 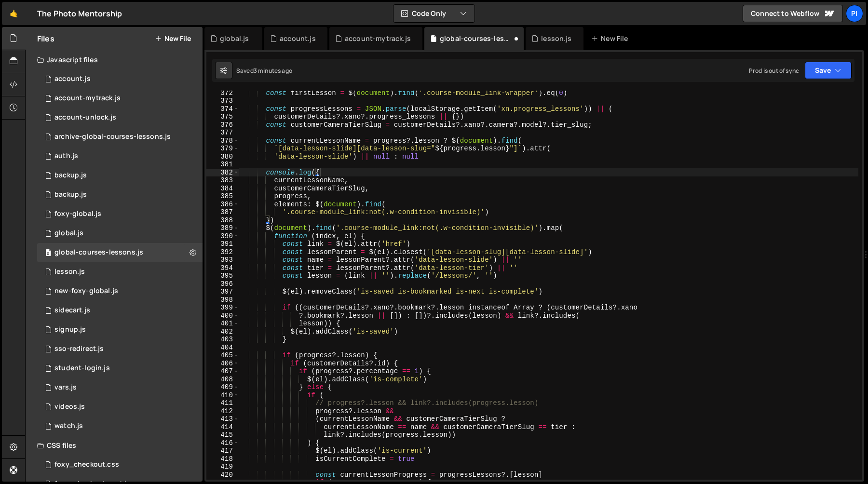 What do you see at coordinates (222, 387) in the screenshot?
I see `div: 409` at bounding box center [222, 387].